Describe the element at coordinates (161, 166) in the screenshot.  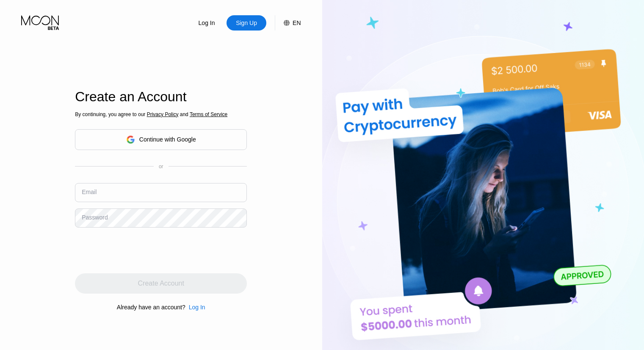
I see `div: or` at that location.